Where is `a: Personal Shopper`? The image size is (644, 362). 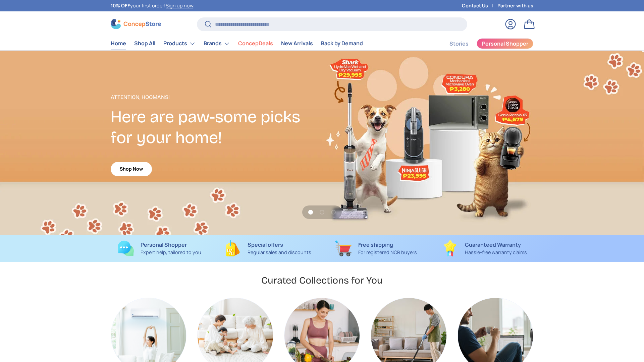 a: Personal Shopper is located at coordinates (505, 44).